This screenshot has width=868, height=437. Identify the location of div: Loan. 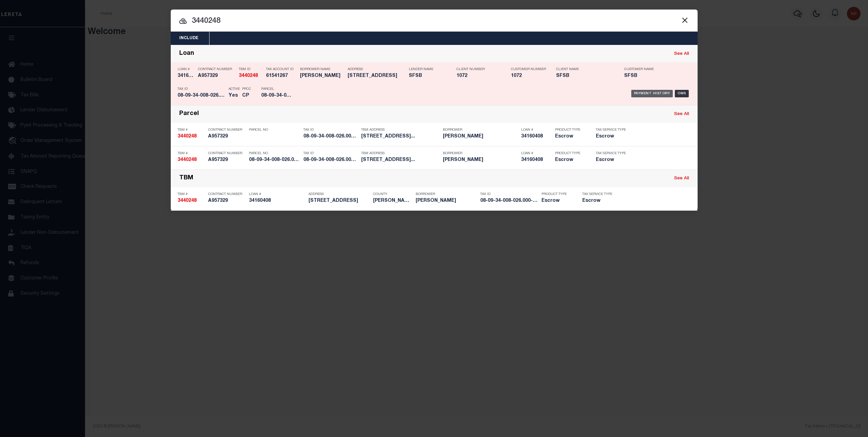
(187, 54).